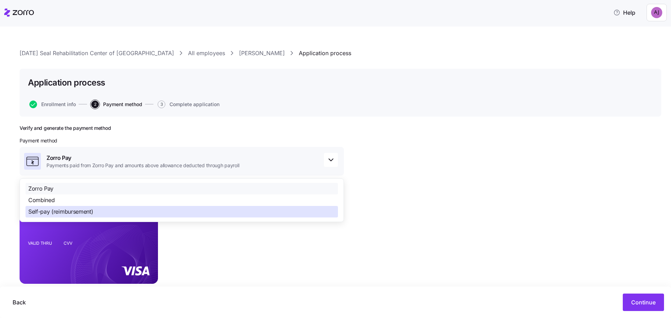  Describe the element at coordinates (161, 105) in the screenshot. I see `span: 3` at that location.